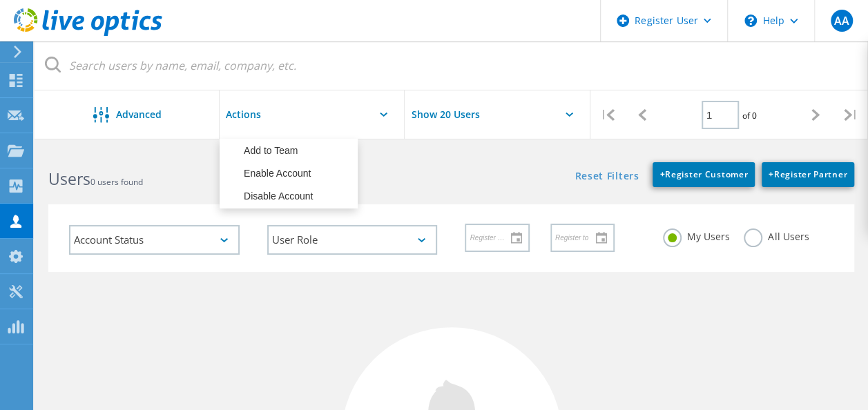  I want to click on a: +Register Partner, so click(808, 175).